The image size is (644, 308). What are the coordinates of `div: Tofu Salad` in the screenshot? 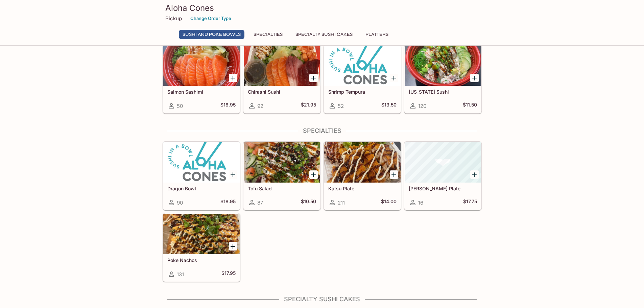 It's located at (282, 162).